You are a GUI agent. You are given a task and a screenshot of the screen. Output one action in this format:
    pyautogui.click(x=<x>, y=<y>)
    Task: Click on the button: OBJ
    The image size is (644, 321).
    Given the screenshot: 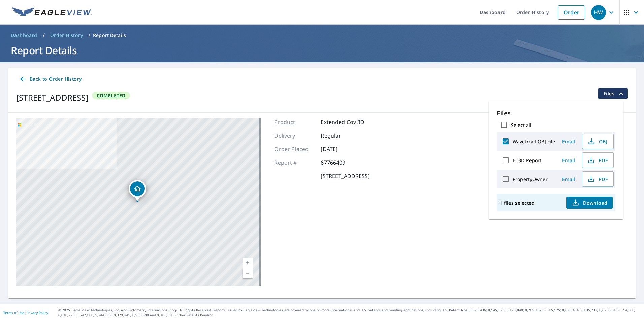 What is the action you would take?
    pyautogui.click(x=598, y=142)
    